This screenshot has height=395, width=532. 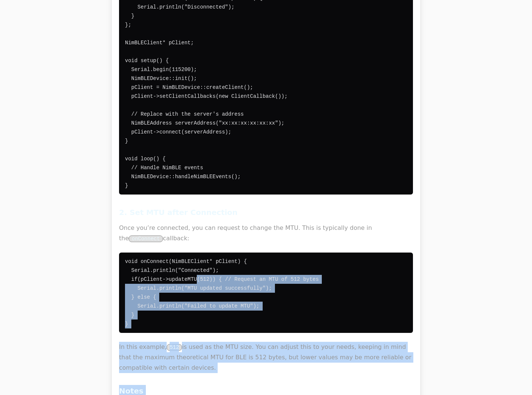 I want to click on code: onConnect, so click(x=146, y=239).